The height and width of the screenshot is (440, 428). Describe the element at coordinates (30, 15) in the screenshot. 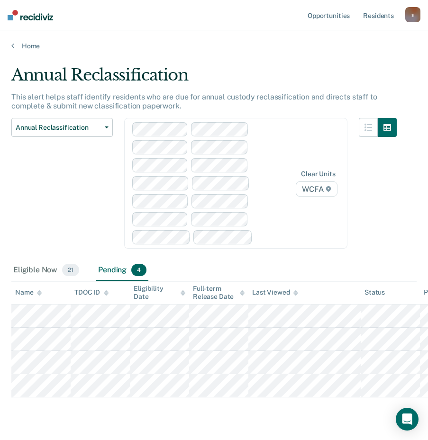

I see `img: Recidiviz` at that location.